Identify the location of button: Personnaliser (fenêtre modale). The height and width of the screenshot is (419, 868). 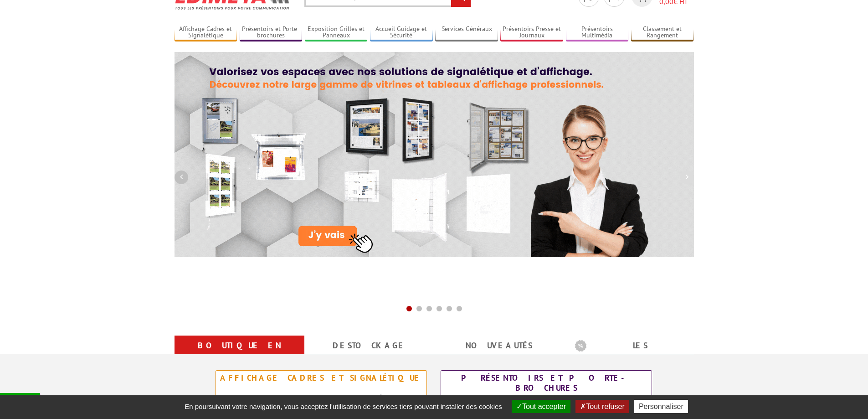
(661, 406).